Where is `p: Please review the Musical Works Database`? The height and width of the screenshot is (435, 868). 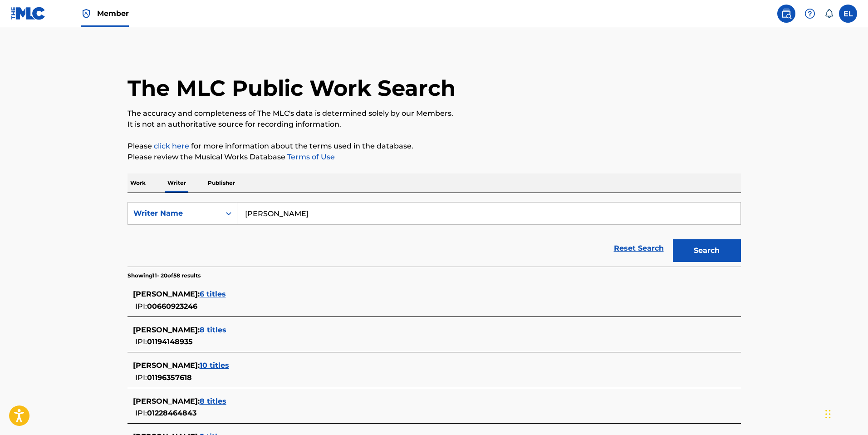 p: Please review the Musical Works Database is located at coordinates (434, 157).